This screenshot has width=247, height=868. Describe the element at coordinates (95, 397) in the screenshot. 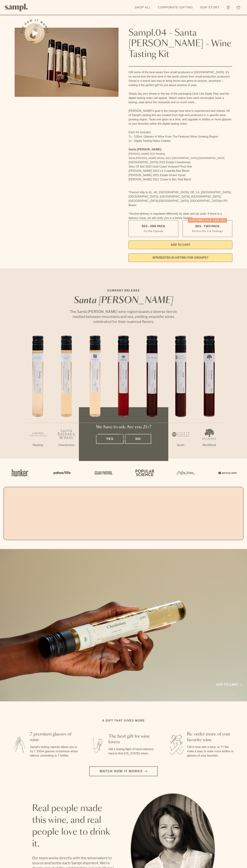

I see `li: 3 / 7` at that location.